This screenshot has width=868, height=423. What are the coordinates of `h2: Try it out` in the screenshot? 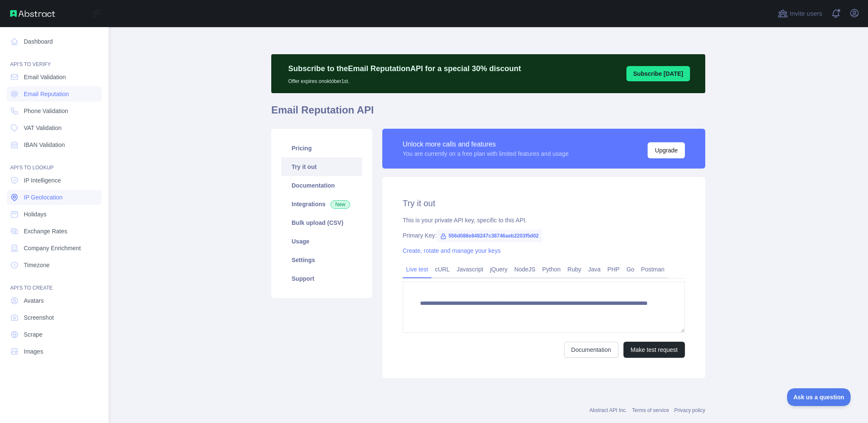 It's located at (544, 203).